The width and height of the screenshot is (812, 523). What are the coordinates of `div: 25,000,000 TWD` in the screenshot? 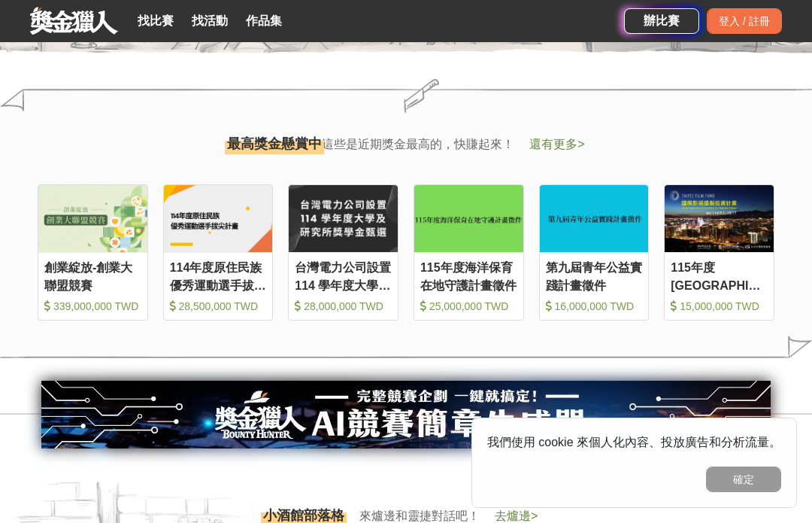 It's located at (468, 306).